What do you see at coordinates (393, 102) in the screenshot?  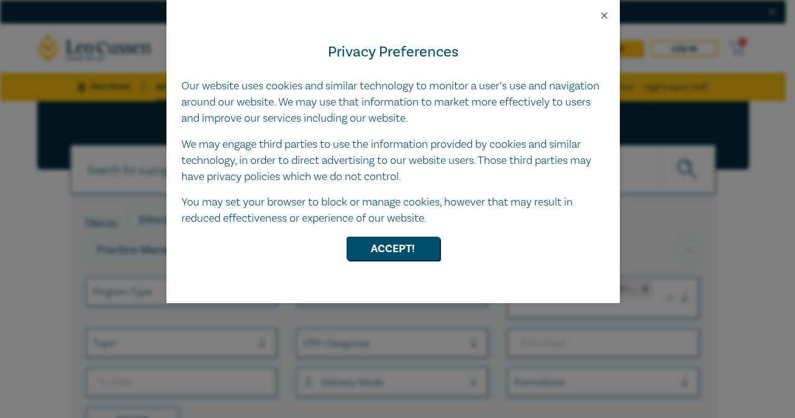 I see `p: Our website uses cookies and similar technology to monitor a user’s use and navigation around our...` at bounding box center [393, 102].